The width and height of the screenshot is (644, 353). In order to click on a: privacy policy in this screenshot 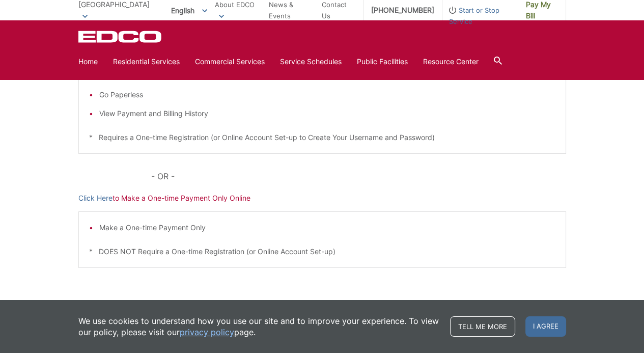, I will do `click(206, 331)`.